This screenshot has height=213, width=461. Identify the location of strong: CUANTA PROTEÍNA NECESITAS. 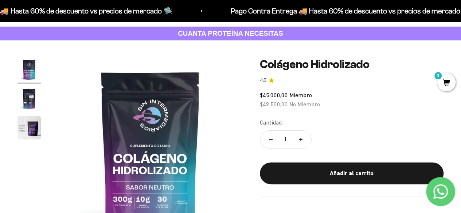
(230, 33).